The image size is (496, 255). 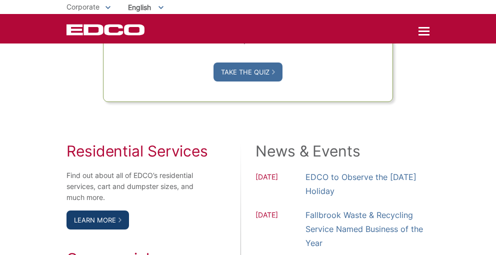 I want to click on h2: Residential Services, so click(x=137, y=151).